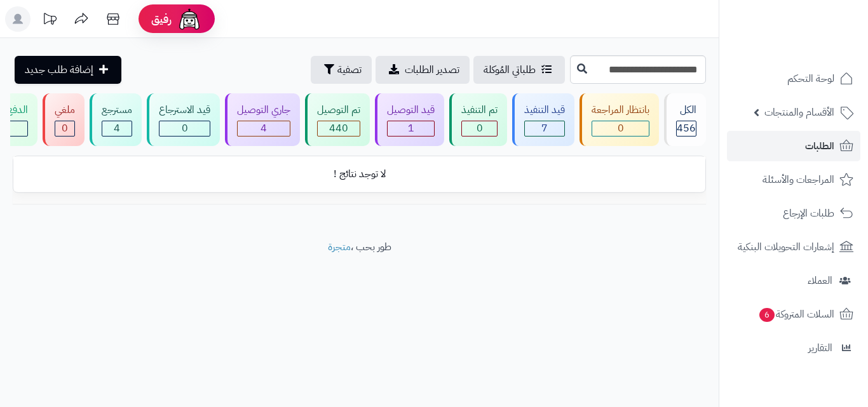  I want to click on span: 456, so click(686, 129).